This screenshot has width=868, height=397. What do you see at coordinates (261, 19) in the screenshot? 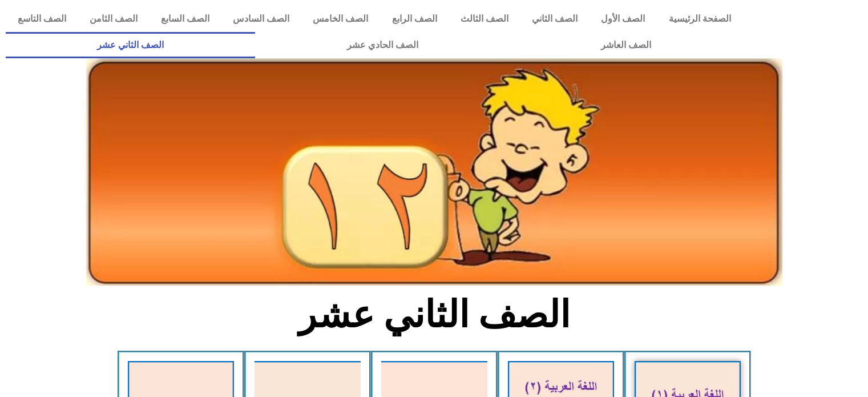
I see `a: الصف السادس` at bounding box center [261, 19].